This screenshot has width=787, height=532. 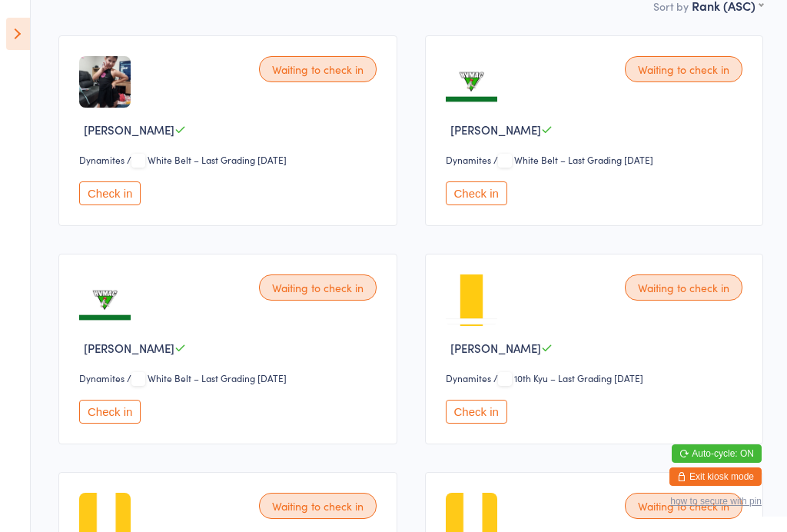 What do you see at coordinates (471, 300) in the screenshot?
I see `img: image1745987053.png` at bounding box center [471, 300].